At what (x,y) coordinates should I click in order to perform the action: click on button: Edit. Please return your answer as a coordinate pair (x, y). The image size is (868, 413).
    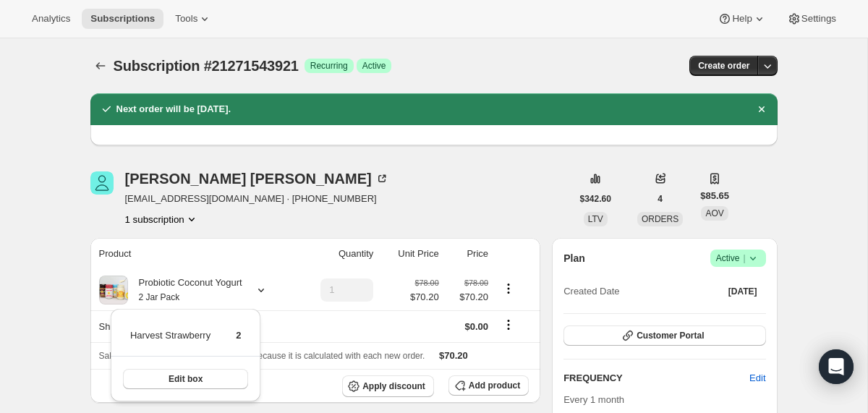
    Looking at the image, I should click on (757, 379).